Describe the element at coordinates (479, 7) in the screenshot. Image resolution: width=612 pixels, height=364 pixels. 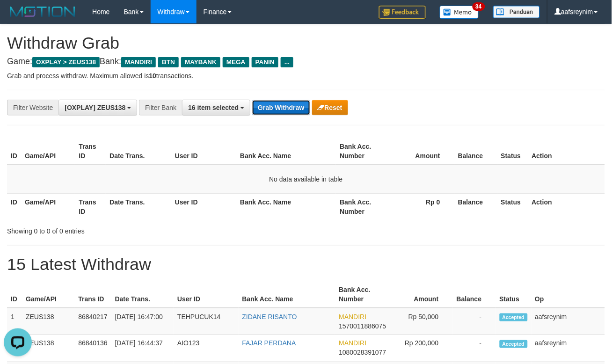
I see `span: 34` at that location.